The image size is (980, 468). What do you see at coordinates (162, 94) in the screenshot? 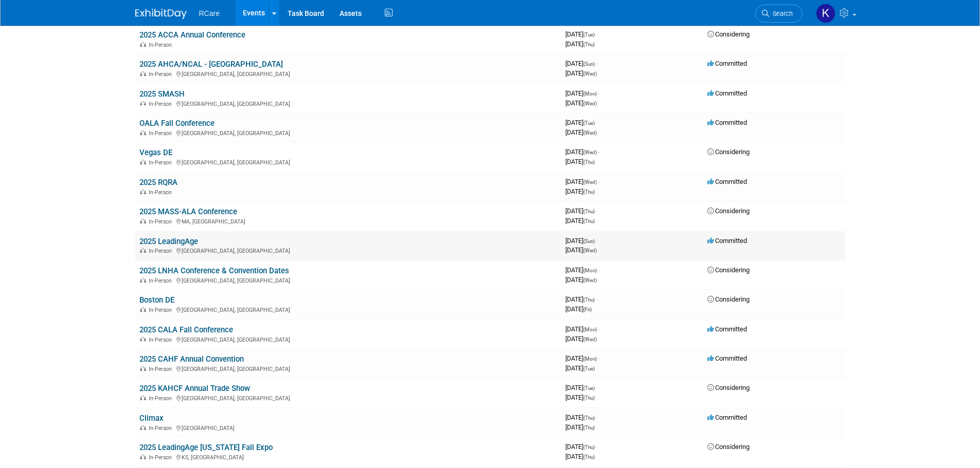
I see `a: 2025 SMASH` at bounding box center [162, 94].